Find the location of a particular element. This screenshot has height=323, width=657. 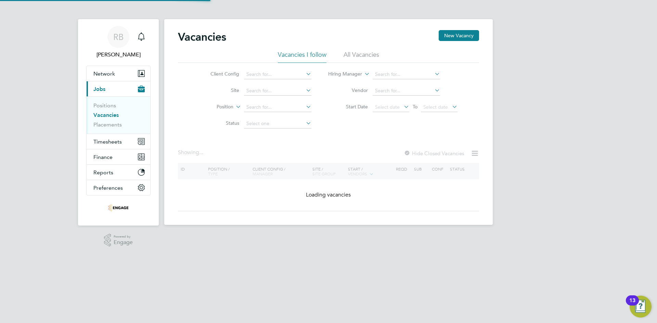

span: Timesheets is located at coordinates (107, 142).